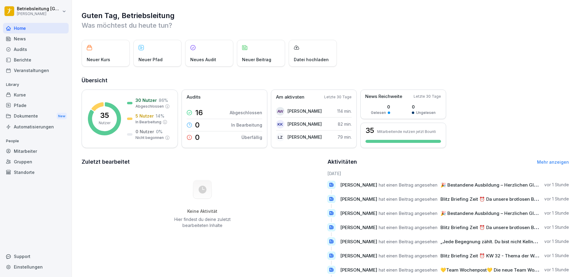 The width and height of the screenshot is (578, 277). What do you see at coordinates (163, 100) in the screenshot?
I see `p: 86 %` at bounding box center [163, 100].